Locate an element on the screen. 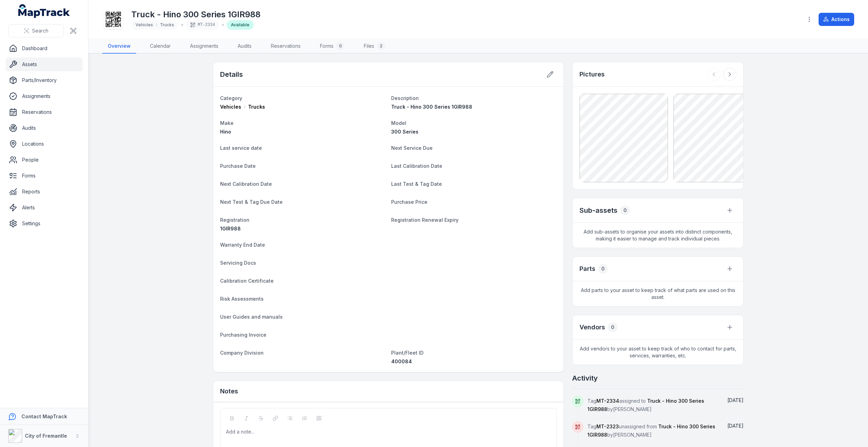 Image resolution: width=868 pixels, height=447 pixels. span: Calibration Certificate is located at coordinates (246, 280).